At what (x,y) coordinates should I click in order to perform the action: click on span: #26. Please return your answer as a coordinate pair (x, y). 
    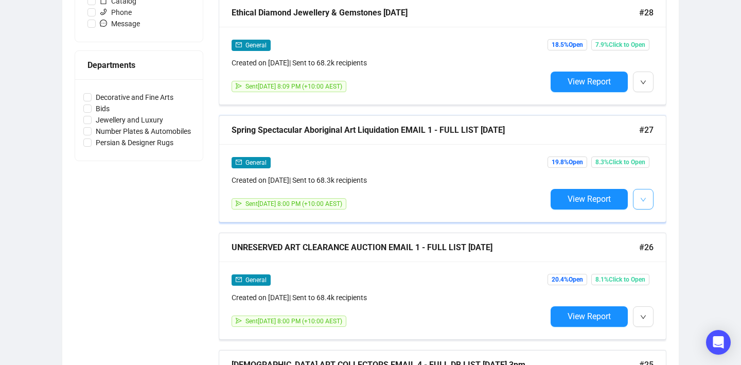
    Looking at the image, I should click on (646, 247).